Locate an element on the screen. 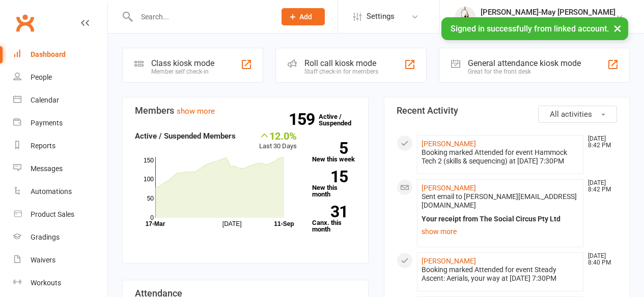 This screenshot has height=297, width=644. div: Member self check-in is located at coordinates (183, 72).